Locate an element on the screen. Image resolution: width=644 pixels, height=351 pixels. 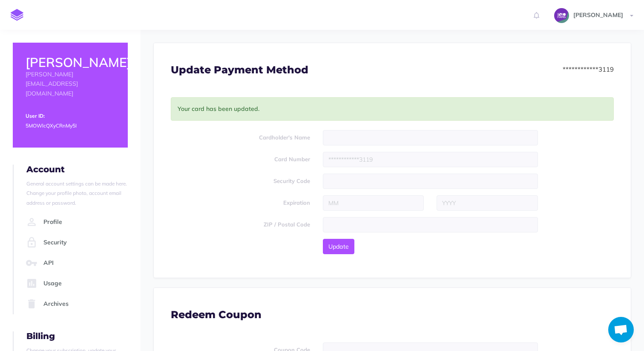
a: API is located at coordinates (76, 263).